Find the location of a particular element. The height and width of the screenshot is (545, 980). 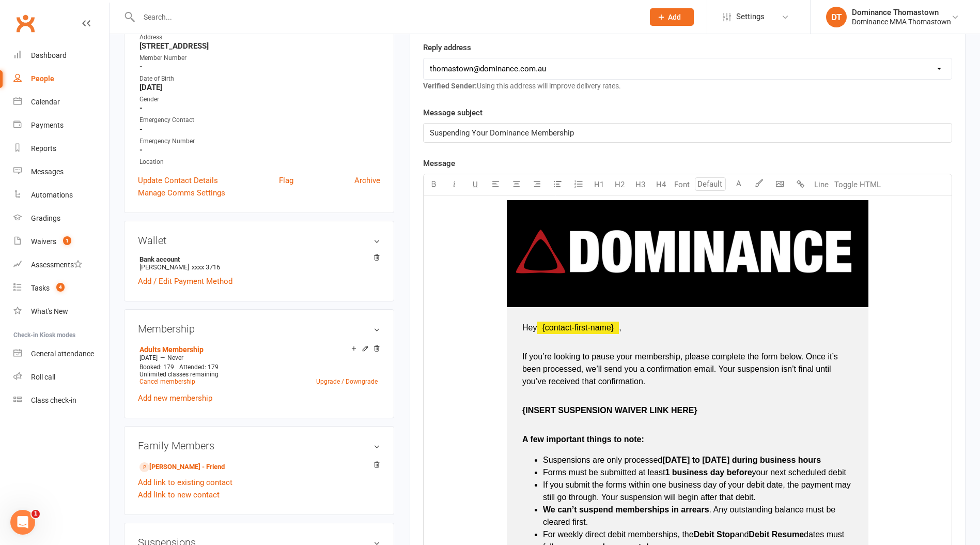

a: Manage Comms Settings is located at coordinates (181, 193).